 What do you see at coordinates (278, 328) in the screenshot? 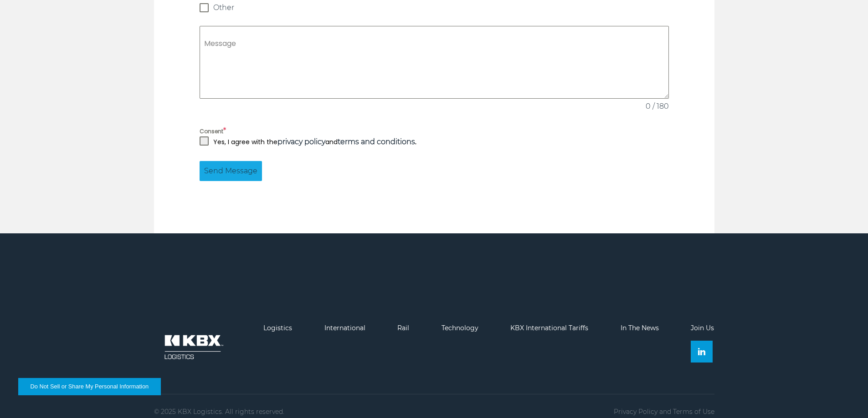
I see `a: Logistics` at bounding box center [278, 328].